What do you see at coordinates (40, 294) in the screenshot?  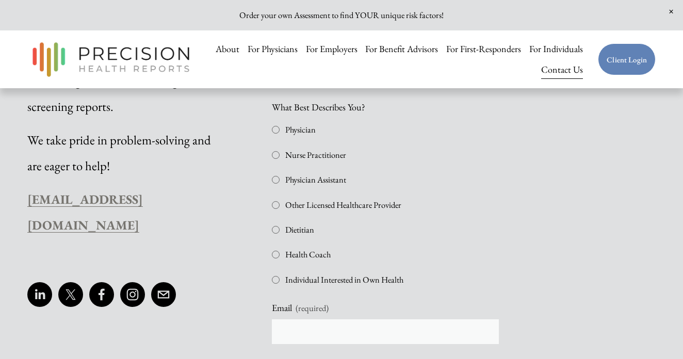 I see `a: linkedin-unauth` at bounding box center [40, 294].